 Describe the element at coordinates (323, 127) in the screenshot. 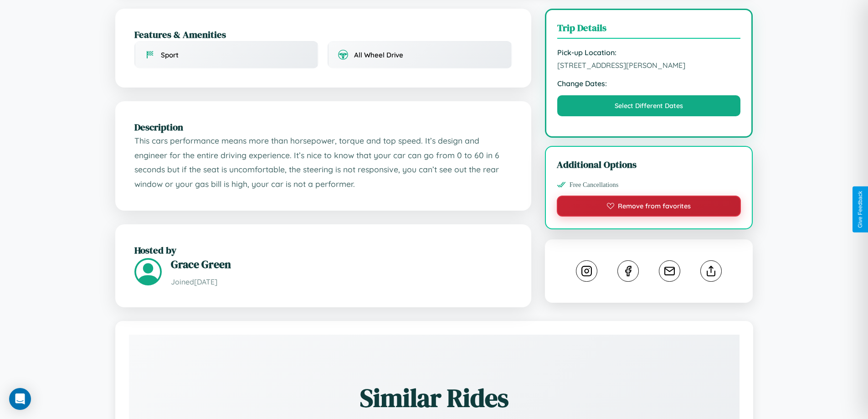

I see `h2: Description` at that location.